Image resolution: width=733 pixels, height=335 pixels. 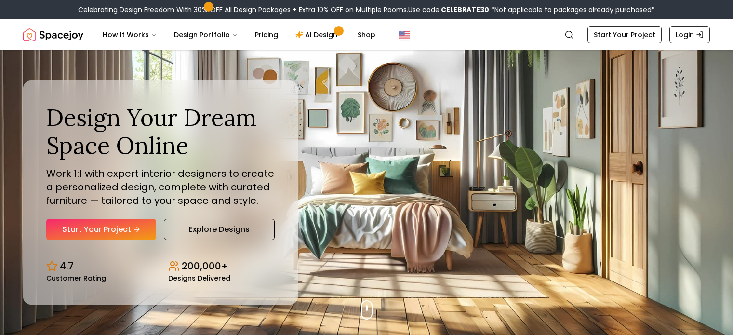 I want to click on a: Spacejoy, so click(x=53, y=35).